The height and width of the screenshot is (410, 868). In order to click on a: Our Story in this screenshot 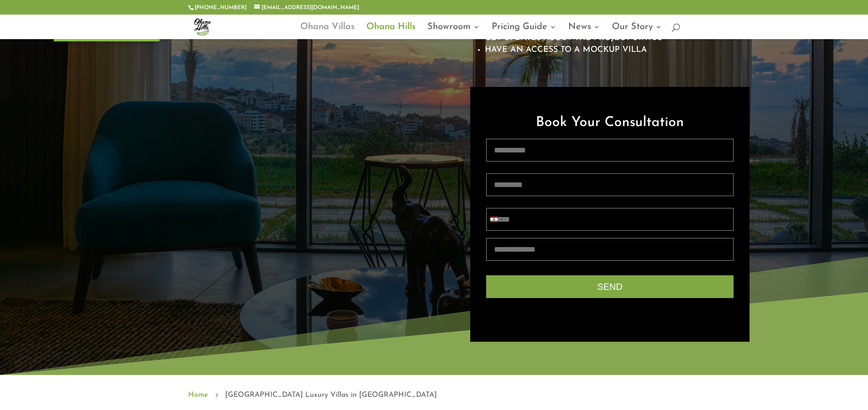, I will do `click(637, 31)`.